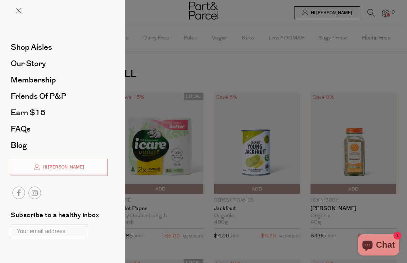  I want to click on label: Subscribe to a healthy inbox, so click(55, 217).